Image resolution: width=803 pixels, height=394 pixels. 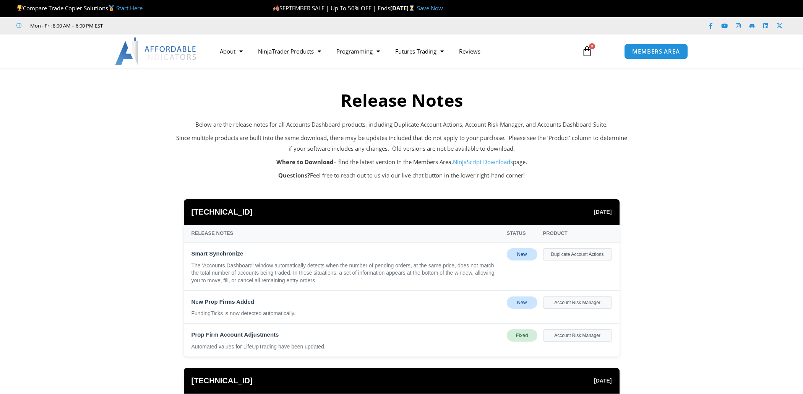 What do you see at coordinates (587, 51) in the screenshot?
I see `a: 0` at bounding box center [587, 51].